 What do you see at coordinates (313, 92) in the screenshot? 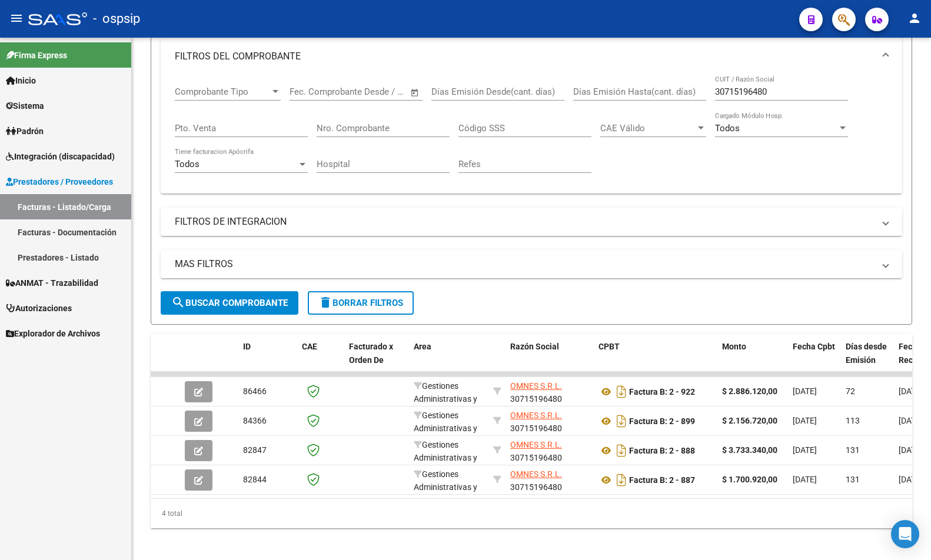
I see `input: Fecha inicio` at bounding box center [313, 92].